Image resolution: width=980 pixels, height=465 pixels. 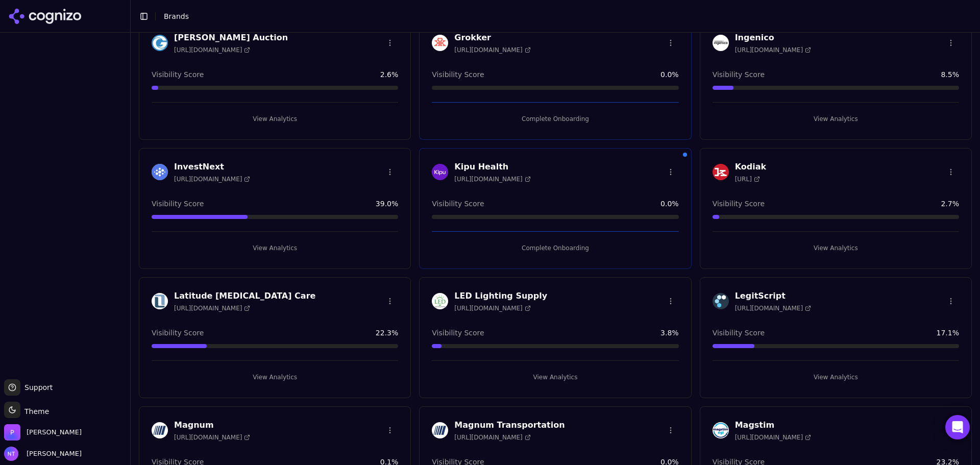 I want to click on h3: Grokker, so click(x=492, y=38).